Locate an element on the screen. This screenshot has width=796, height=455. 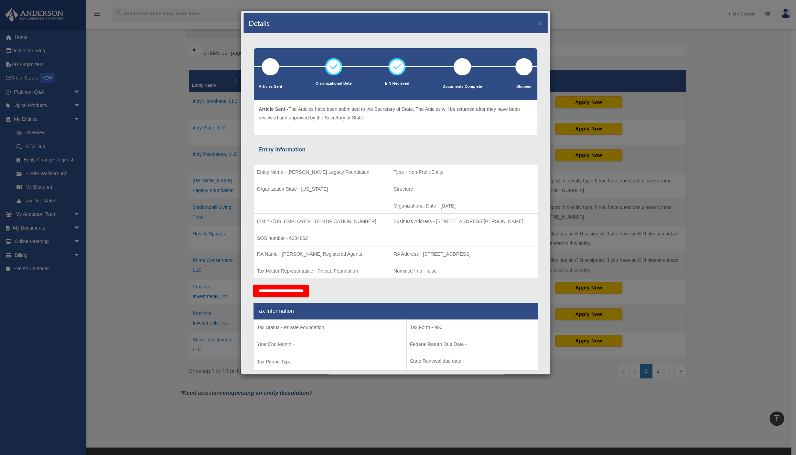
span: Article Sent - is located at coordinates (273, 109).